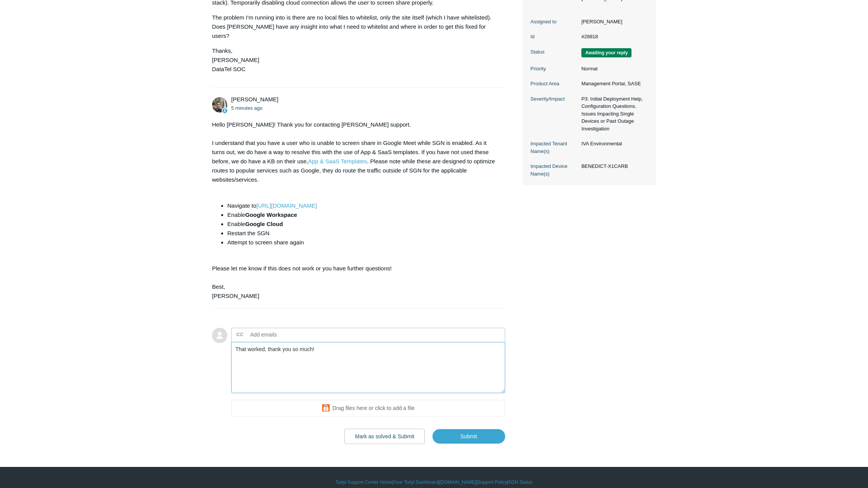  I want to click on label: CC, so click(240, 335).